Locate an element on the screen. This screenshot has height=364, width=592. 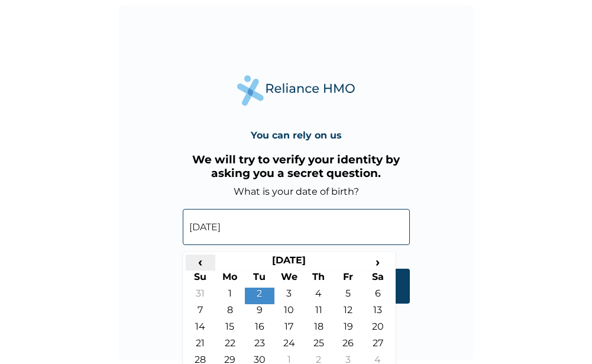
td: 19 is located at coordinates (349, 329).